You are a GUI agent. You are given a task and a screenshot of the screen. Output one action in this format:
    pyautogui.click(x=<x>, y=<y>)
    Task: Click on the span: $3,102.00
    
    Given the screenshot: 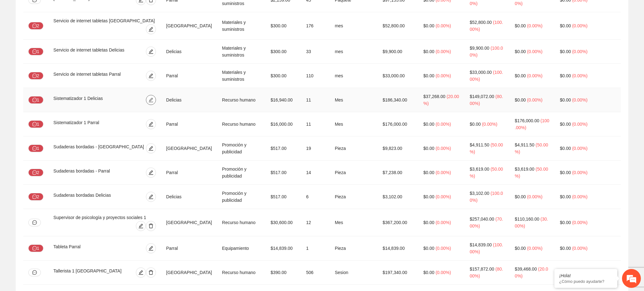 What is the action you would take?
    pyautogui.click(x=480, y=193)
    